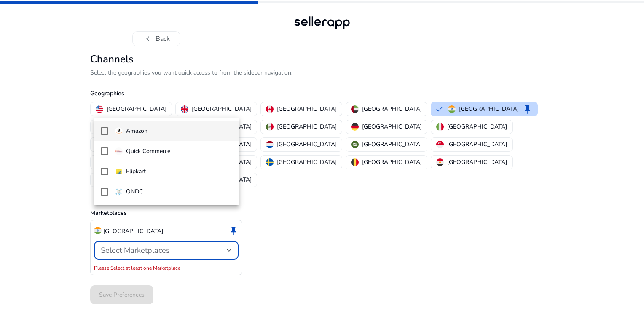 This screenshot has height=311, width=644. What do you see at coordinates (148, 151) in the screenshot?
I see `p: Quick Commerce` at bounding box center [148, 151].